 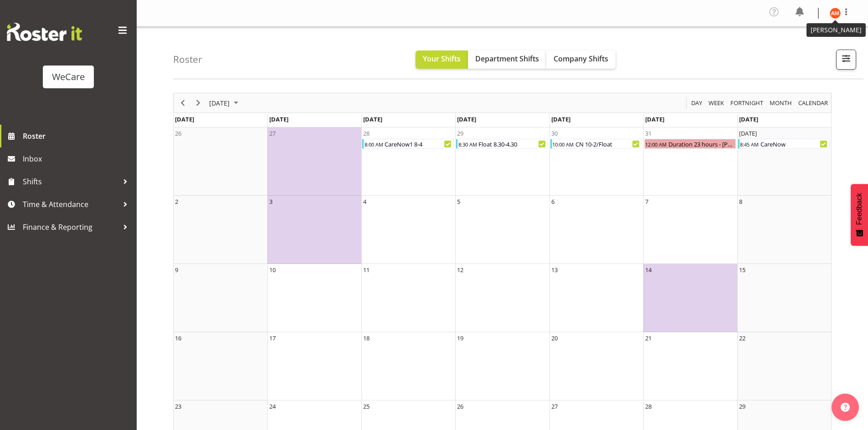 What do you see at coordinates (784, 366) in the screenshot?
I see `td: Saturday, November 22, 2025` at bounding box center [784, 366].